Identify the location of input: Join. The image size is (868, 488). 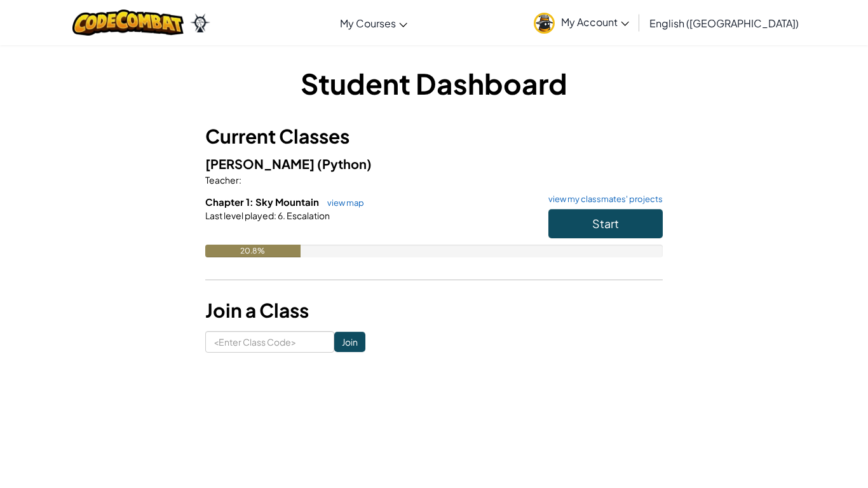
(349, 342).